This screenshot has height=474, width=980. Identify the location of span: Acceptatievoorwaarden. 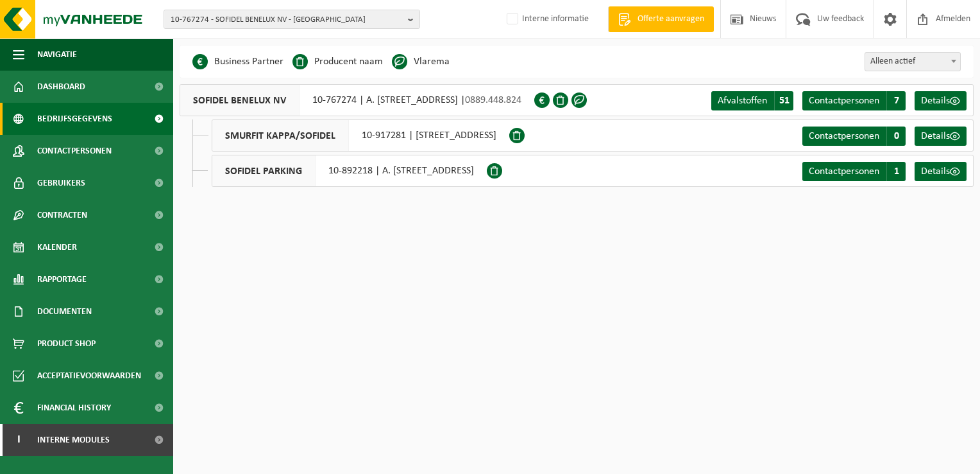
(89, 376).